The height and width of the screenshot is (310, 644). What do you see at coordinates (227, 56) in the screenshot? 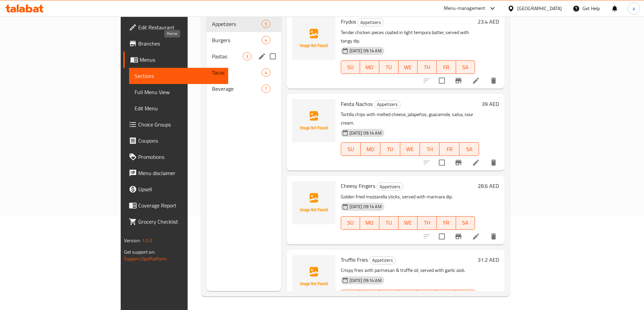
I see `span: Pastas` at bounding box center [227, 56].